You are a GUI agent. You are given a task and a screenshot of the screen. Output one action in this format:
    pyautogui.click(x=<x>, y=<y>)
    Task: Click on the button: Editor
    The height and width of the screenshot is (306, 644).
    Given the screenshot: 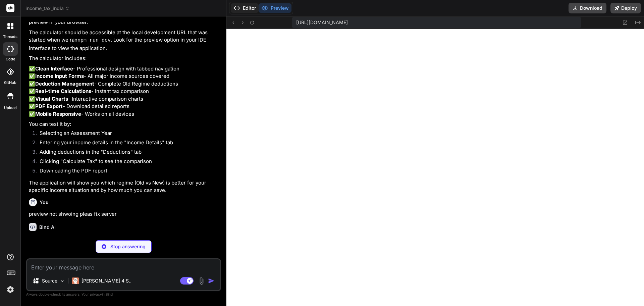 What is the action you would take?
    pyautogui.click(x=245, y=8)
    